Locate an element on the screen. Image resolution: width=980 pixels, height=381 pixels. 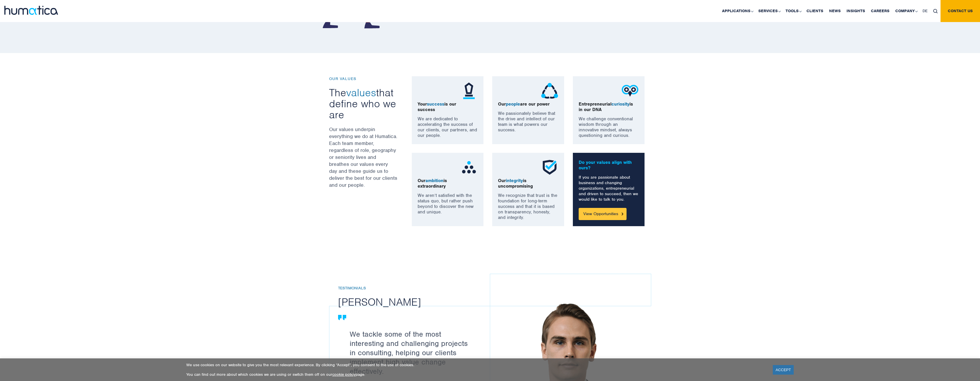
img: Button is located at coordinates (622, 214).